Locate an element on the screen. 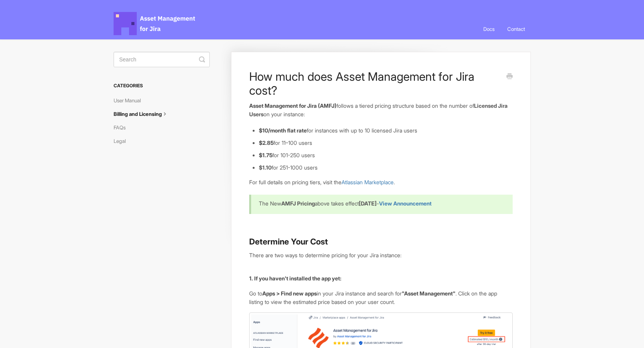 The height and width of the screenshot is (348, 644). p: follows a tiered pricing structure based on the number of on your instance: is located at coordinates (381, 110).